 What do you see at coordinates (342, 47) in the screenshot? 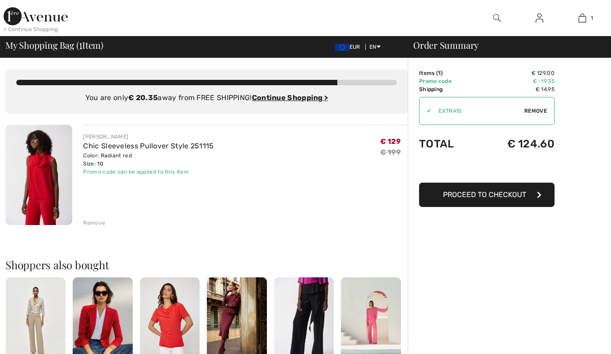
I see `img: Euro` at bounding box center [342, 47].